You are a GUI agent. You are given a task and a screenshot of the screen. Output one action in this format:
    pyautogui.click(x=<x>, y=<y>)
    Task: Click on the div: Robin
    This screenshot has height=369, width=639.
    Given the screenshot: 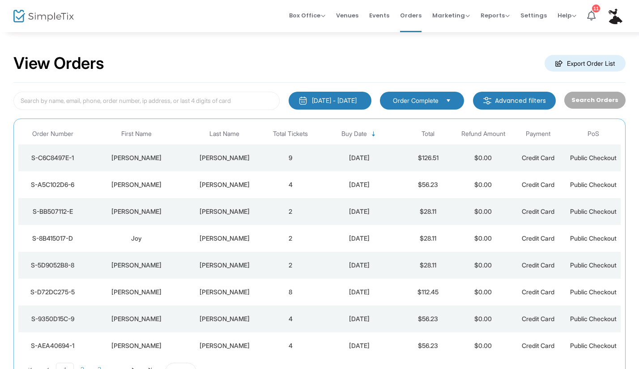 What is the action you would take?
    pyautogui.click(x=136, y=185)
    